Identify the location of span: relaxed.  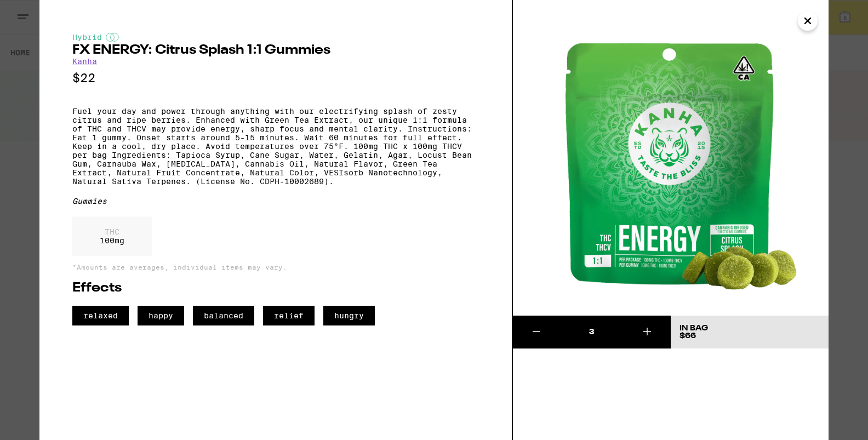
(100, 316).